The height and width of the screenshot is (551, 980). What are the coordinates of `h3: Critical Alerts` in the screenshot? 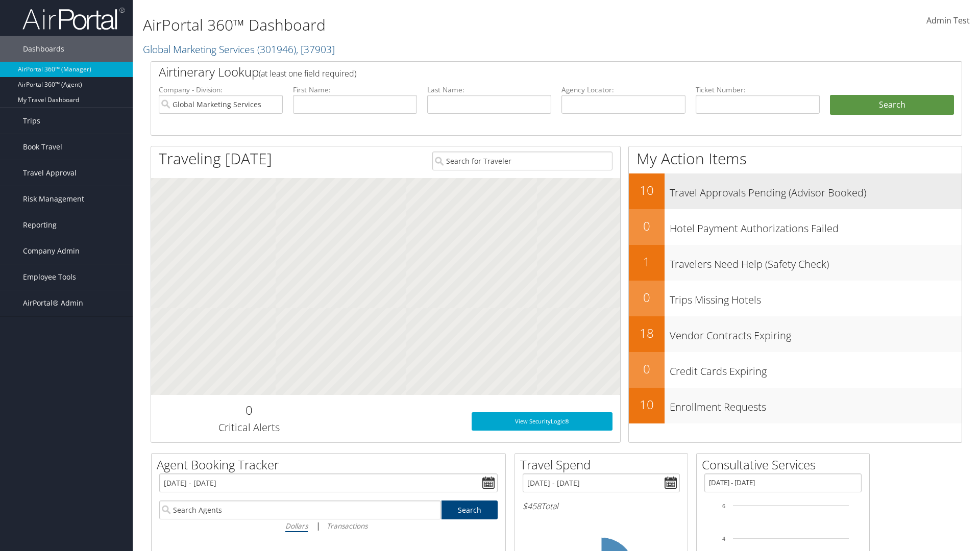 It's located at (248, 428).